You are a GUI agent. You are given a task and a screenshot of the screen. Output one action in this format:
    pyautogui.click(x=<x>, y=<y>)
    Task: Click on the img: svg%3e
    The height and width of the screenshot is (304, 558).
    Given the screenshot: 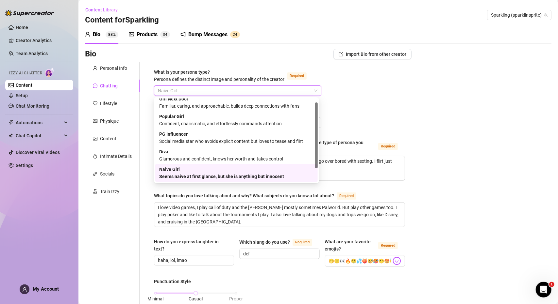 What is the action you would take?
    pyautogui.click(x=397, y=261)
    